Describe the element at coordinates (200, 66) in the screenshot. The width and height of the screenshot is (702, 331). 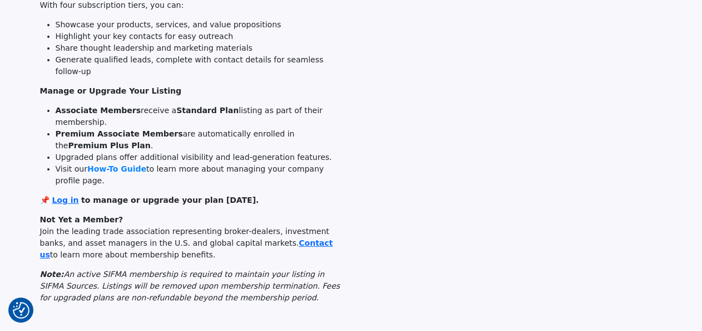
I see `li: Generate qualified leads, complete with contact details for seamless follow-up` at that location.